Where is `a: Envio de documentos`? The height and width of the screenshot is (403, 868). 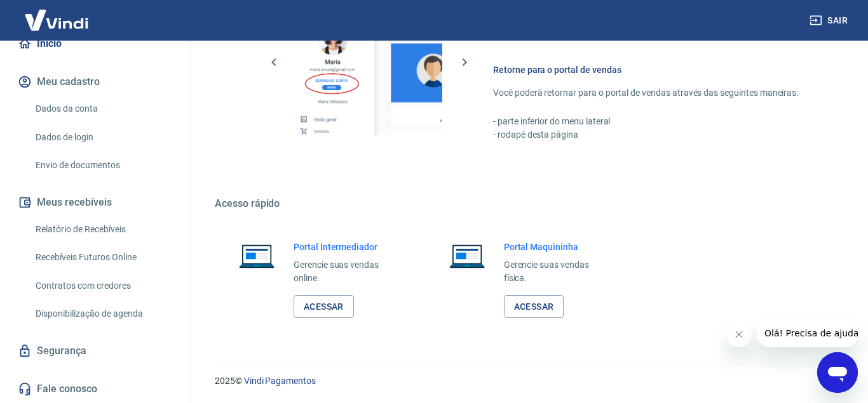
a: Envio de documentos is located at coordinates (102, 165).